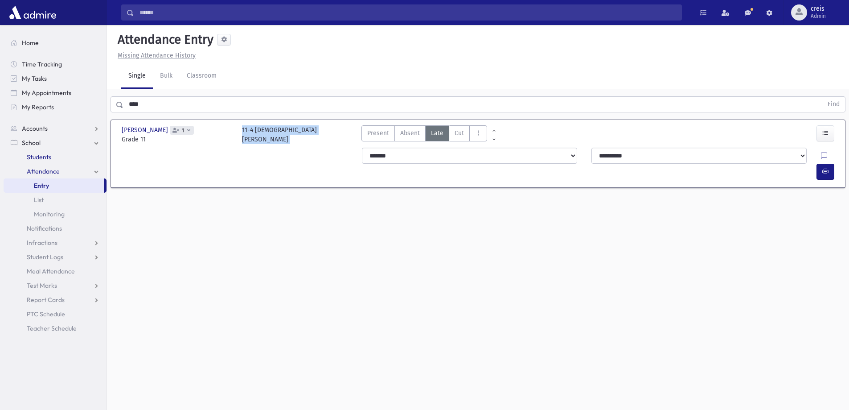  I want to click on span: 1, so click(183, 130).